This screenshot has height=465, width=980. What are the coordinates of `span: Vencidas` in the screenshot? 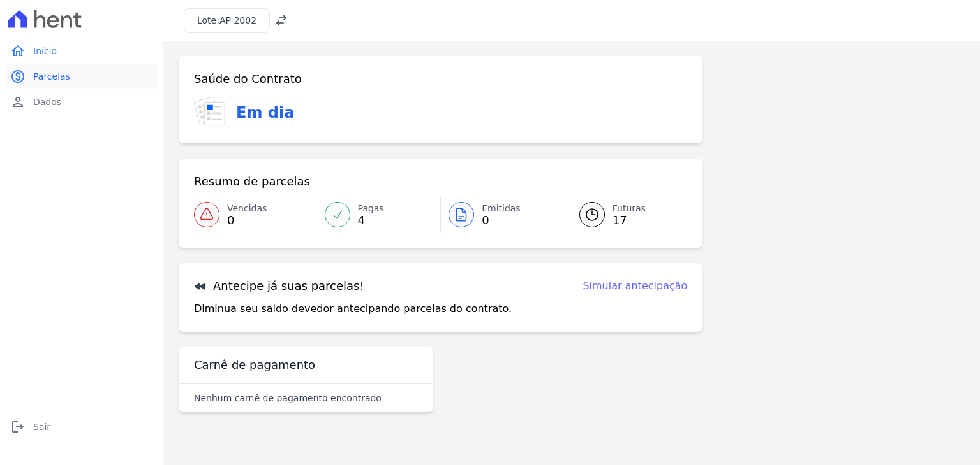 It's located at (247, 209).